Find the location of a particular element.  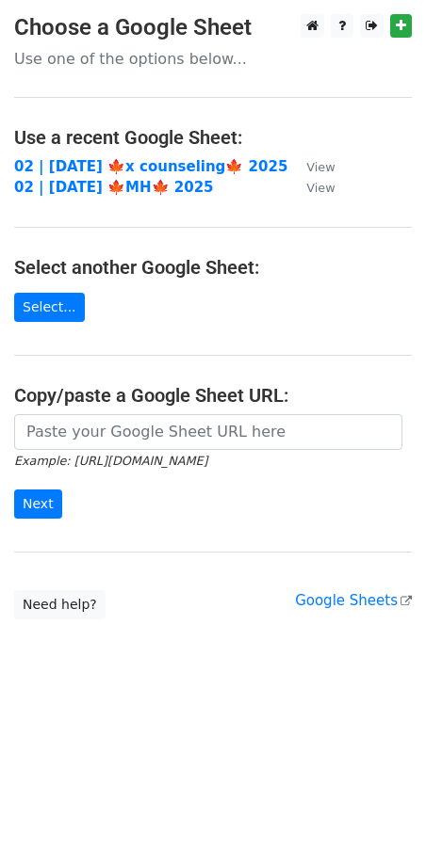

a: Select... is located at coordinates (49, 307).